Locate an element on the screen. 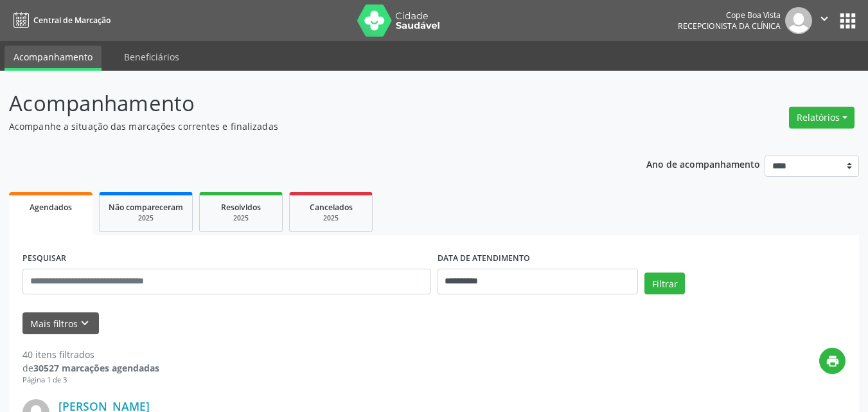 The width and height of the screenshot is (868, 412). img: img is located at coordinates (799, 21).